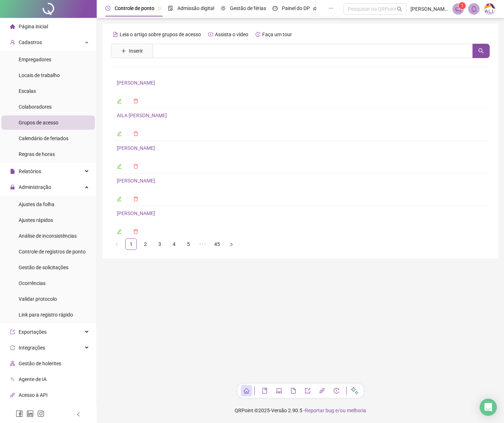  Describe the element at coordinates (12, 348) in the screenshot. I see `span: sync` at that location.